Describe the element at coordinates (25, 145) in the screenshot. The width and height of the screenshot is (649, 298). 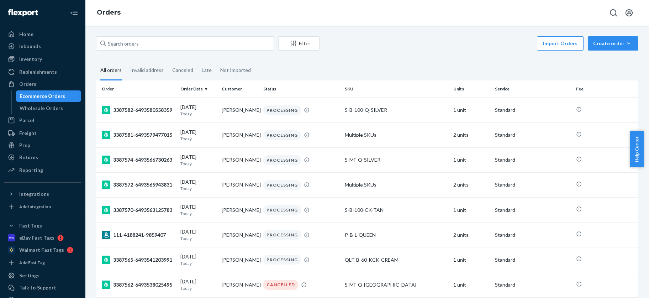
I see `div: Prep` at that location.